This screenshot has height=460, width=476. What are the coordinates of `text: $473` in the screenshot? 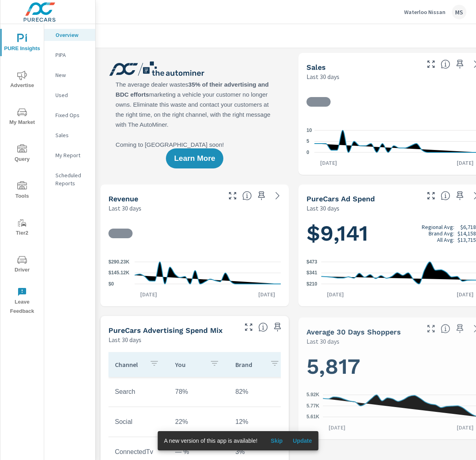 It's located at (311, 262).